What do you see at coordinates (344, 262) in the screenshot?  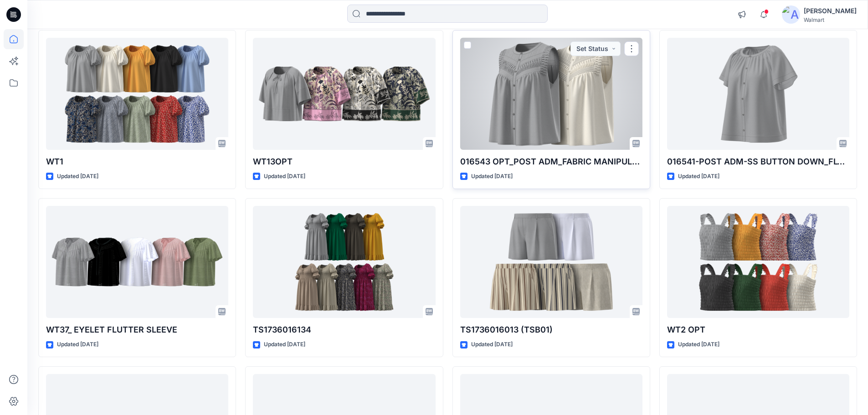 I see `a: TS1736016134` at bounding box center [344, 262].